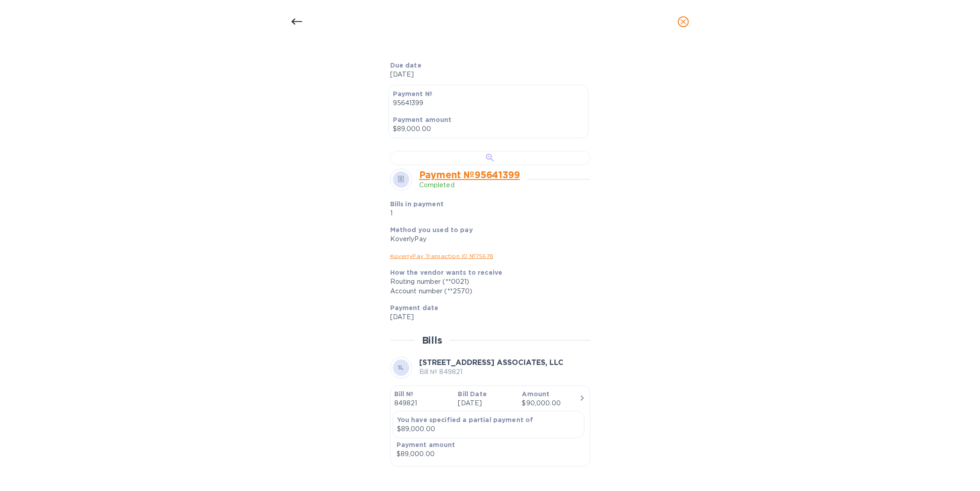 The image size is (980, 491). Describe the element at coordinates (447, 272) in the screenshot. I see `b: How the vendor wants to receive` at that location.